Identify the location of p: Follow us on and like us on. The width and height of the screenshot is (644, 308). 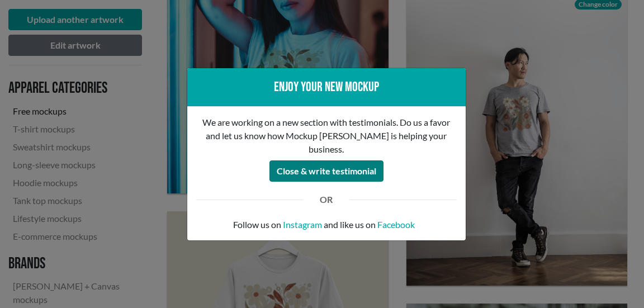
(326, 225).